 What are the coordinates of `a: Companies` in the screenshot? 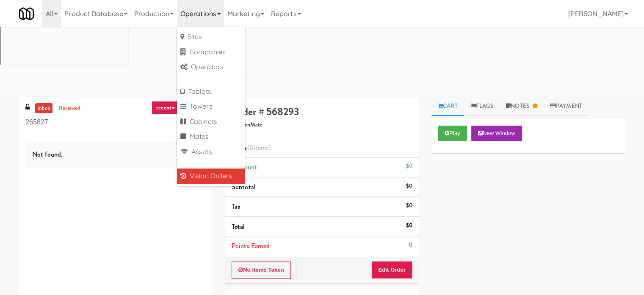 It's located at (211, 52).